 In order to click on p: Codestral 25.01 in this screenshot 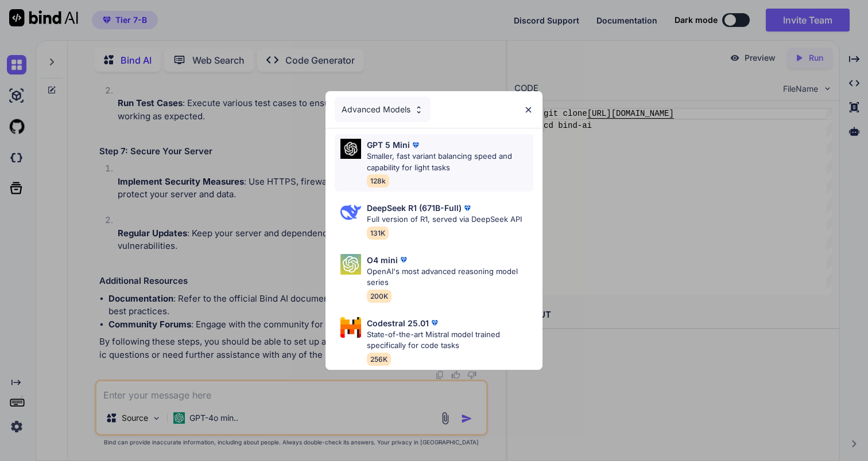, I will do `click(398, 323)`.